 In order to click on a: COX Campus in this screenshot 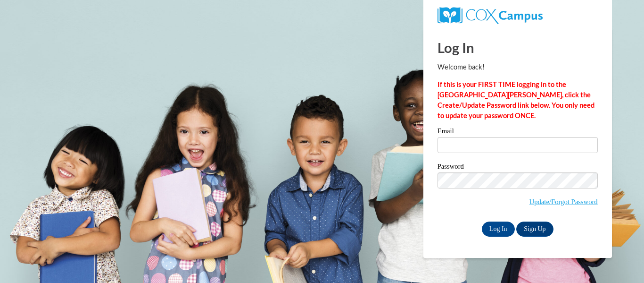, I will do `click(490, 14)`.